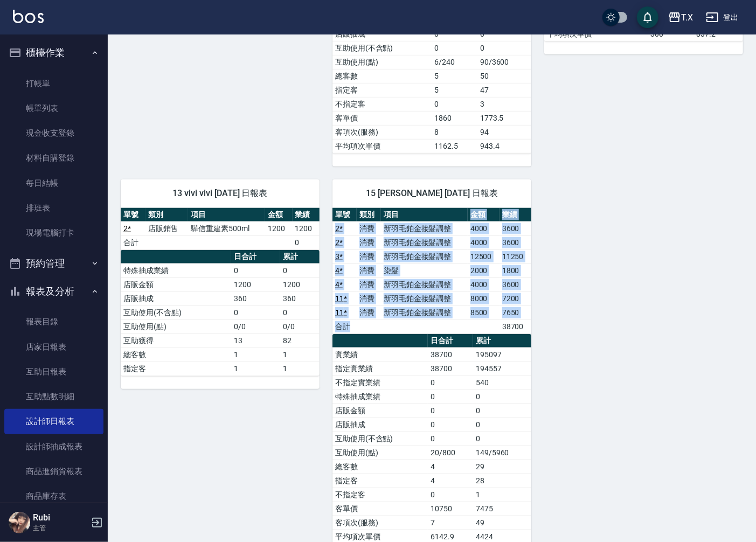 The image size is (756, 542). I want to click on a: 帳單列表, so click(54, 108).